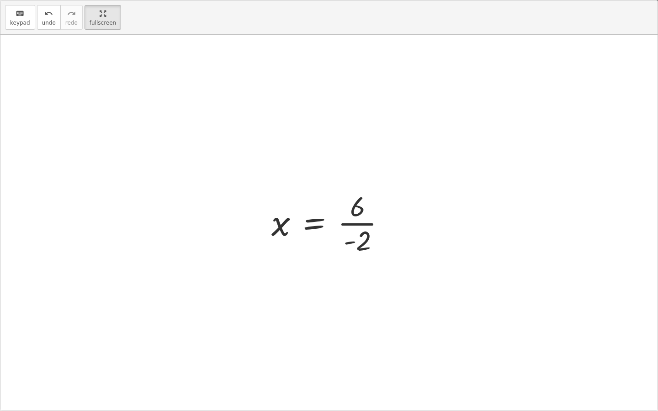 This screenshot has height=411, width=658. I want to click on button: fullscreen, so click(103, 17).